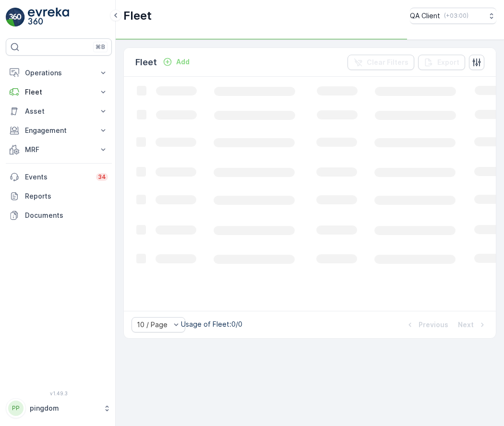  What do you see at coordinates (58, 216) in the screenshot?
I see `a: Documents` at bounding box center [58, 216].